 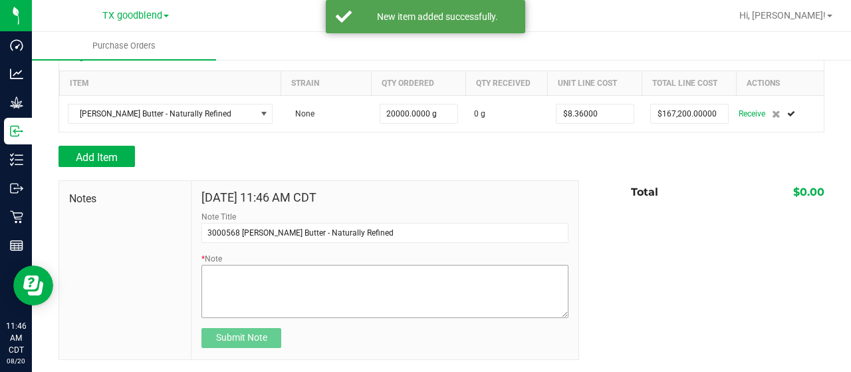 What do you see at coordinates (211, 259) in the screenshot?
I see `label: Note` at bounding box center [211, 259].